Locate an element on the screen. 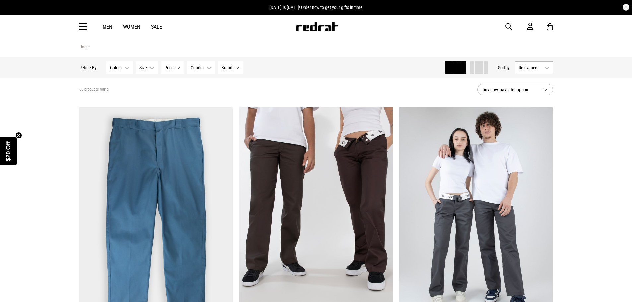 This screenshot has height=302, width=632. button: Colour is located at coordinates (120, 68).